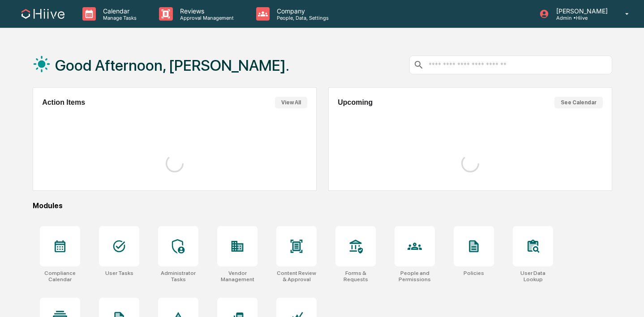  Describe the element at coordinates (291, 103) in the screenshot. I see `button: View All` at that location.